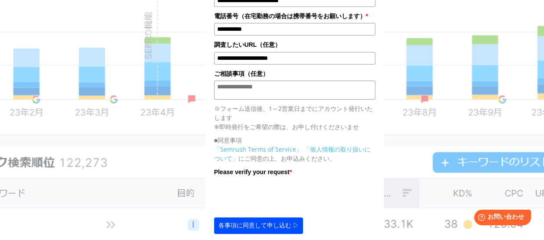  I want to click on a: 「個人情報の取り扱いについて」, so click(292, 154).